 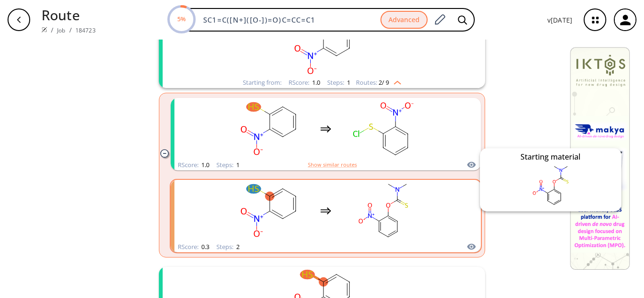 What do you see at coordinates (69, 14) in the screenshot?
I see `p: Route` at bounding box center [69, 14].